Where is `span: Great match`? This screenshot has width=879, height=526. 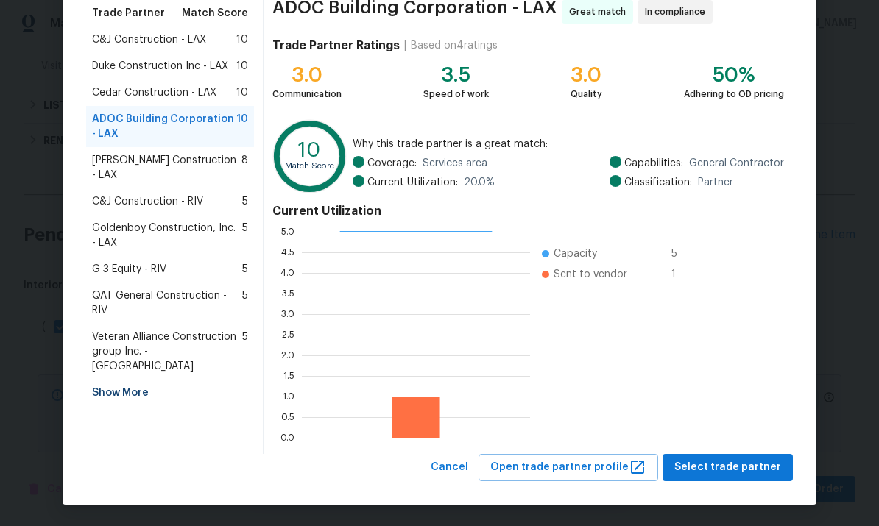
span: Great match is located at coordinates (600, 12).